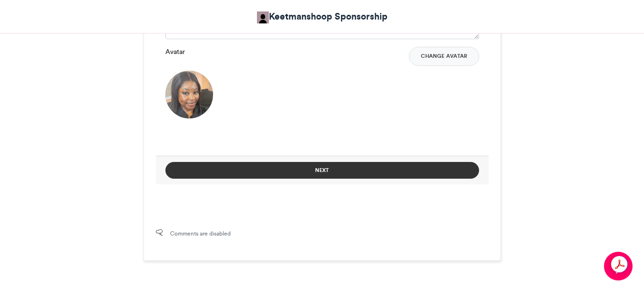  What do you see at coordinates (200, 233) in the screenshot?
I see `span: Comments are disabled` at bounding box center [200, 233].